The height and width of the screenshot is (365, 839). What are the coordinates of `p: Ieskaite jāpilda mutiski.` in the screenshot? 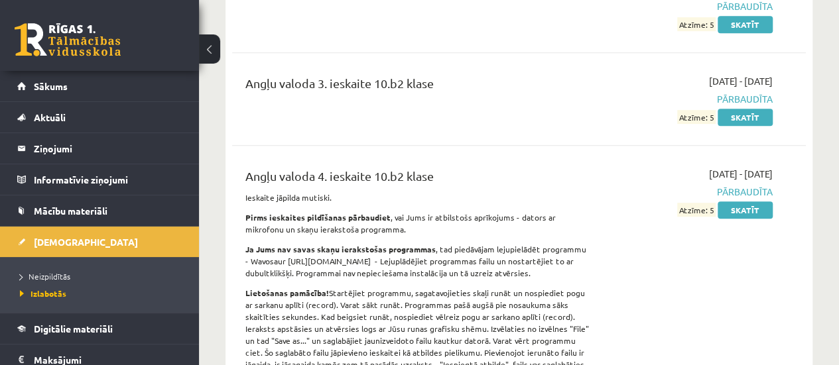 It's located at (418, 198).